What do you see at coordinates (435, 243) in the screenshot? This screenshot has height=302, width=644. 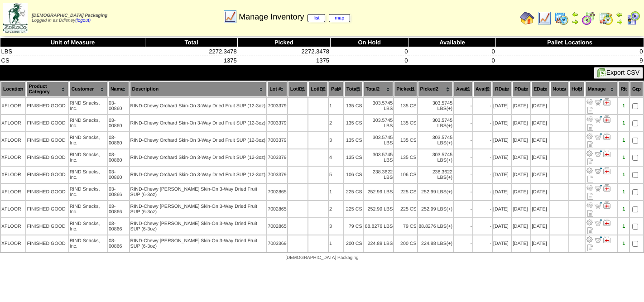 I see `td: 224.88 LBS` at bounding box center [435, 243].